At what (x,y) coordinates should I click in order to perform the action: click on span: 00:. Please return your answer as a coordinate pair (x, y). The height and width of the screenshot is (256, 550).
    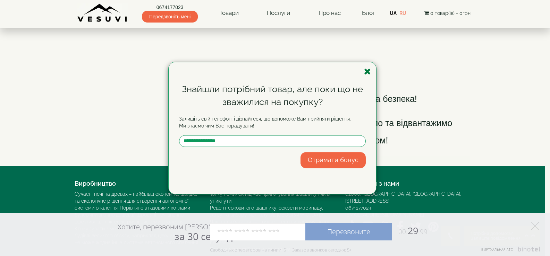
    Looking at the image, I should click on (403, 232).